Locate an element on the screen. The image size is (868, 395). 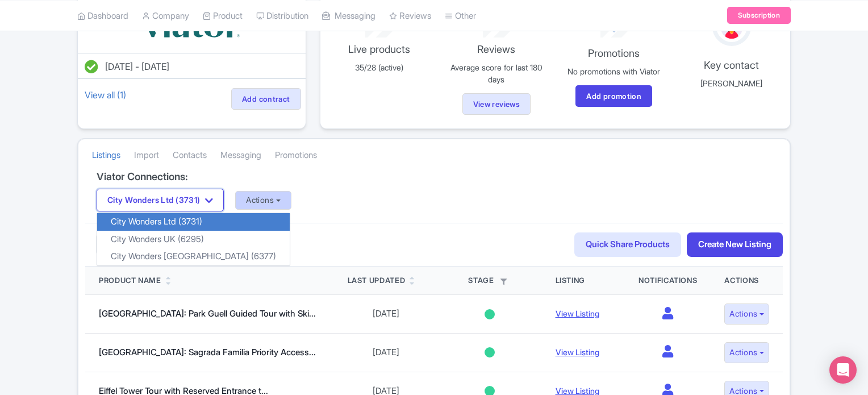
div: Stage is located at coordinates (489, 281).